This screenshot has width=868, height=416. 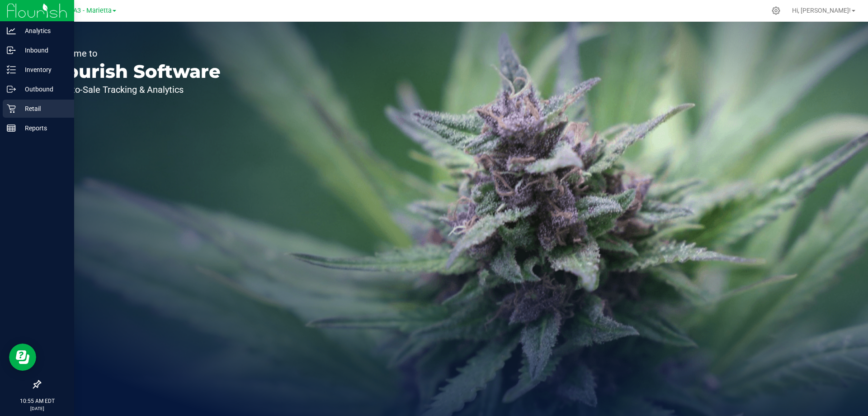 What do you see at coordinates (43, 50) in the screenshot?
I see `p: Inbound` at bounding box center [43, 50].